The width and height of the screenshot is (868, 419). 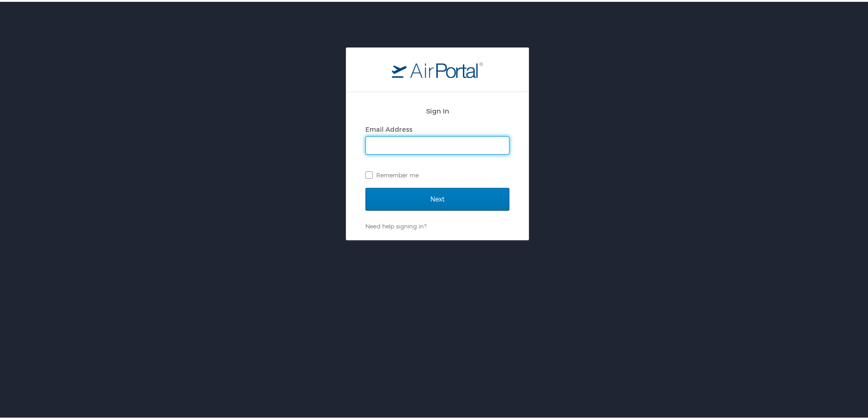 What do you see at coordinates (437, 109) in the screenshot?
I see `h2: Sign In` at bounding box center [437, 109].